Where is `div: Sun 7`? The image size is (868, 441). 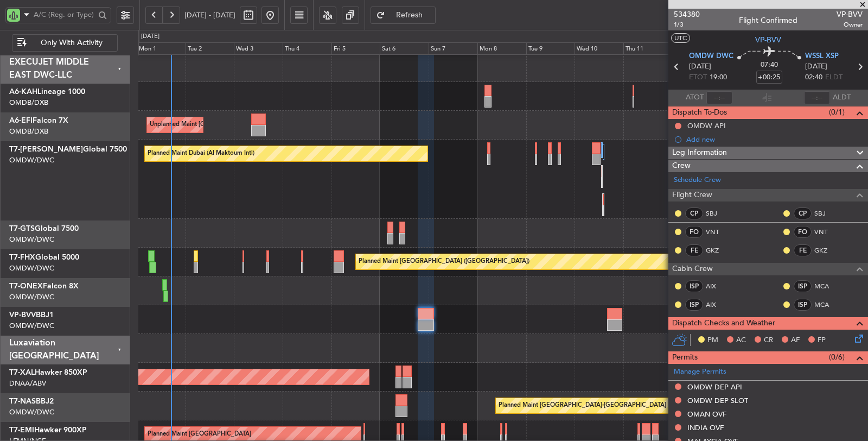
div: Sun 7 is located at coordinates (453, 49).